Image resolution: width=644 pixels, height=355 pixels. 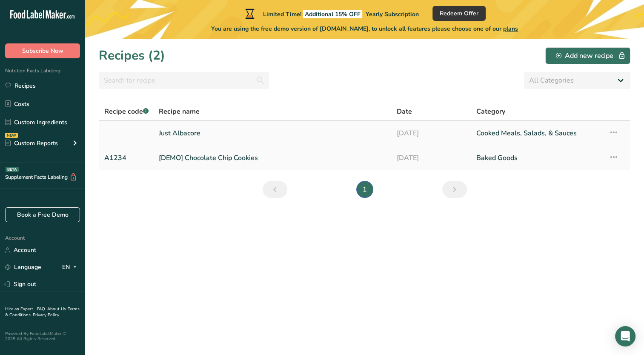 I want to click on div: Open Intercom Messenger, so click(x=625, y=336).